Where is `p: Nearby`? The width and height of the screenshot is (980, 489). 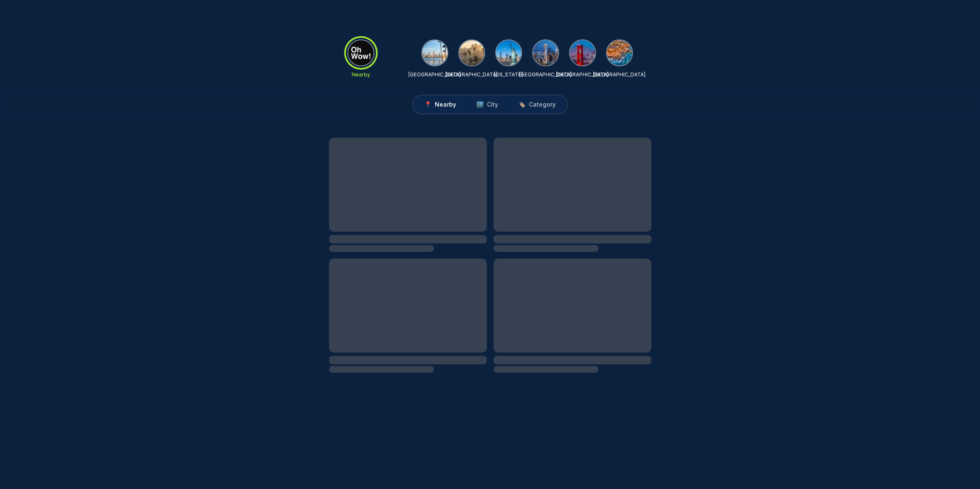 p: Nearby is located at coordinates (361, 75).